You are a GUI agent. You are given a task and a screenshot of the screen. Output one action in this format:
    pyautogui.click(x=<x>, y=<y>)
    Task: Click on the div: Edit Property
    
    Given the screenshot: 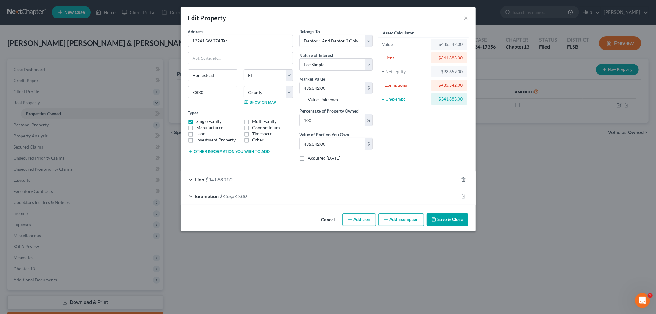 What is the action you would take?
    pyautogui.click(x=207, y=18)
    